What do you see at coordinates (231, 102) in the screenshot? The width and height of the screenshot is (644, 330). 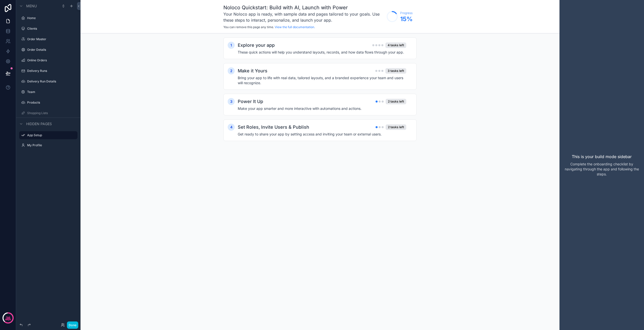 I see `div: 3` at bounding box center [231, 102].